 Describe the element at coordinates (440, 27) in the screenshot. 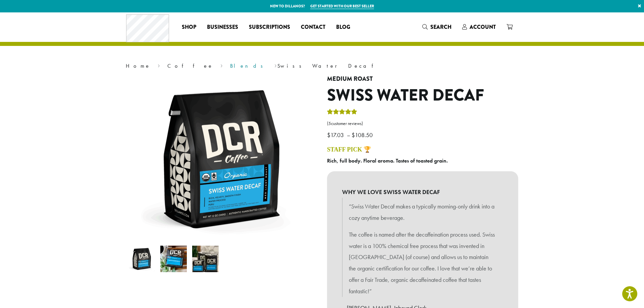

I see `span: Search` at that location.